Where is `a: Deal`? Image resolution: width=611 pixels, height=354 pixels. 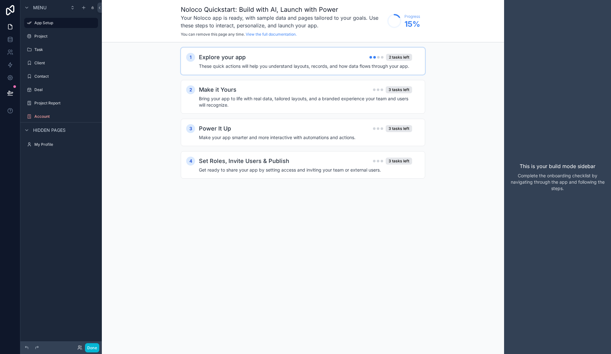 a: Deal is located at coordinates (61, 90).